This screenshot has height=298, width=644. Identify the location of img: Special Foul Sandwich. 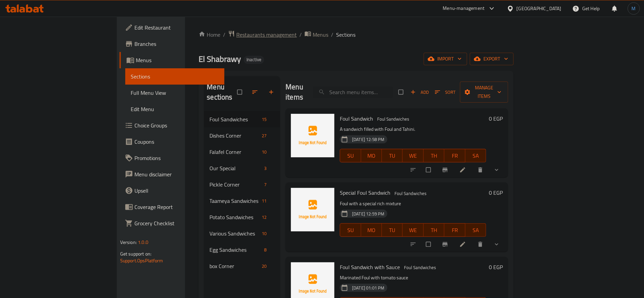
(313, 210).